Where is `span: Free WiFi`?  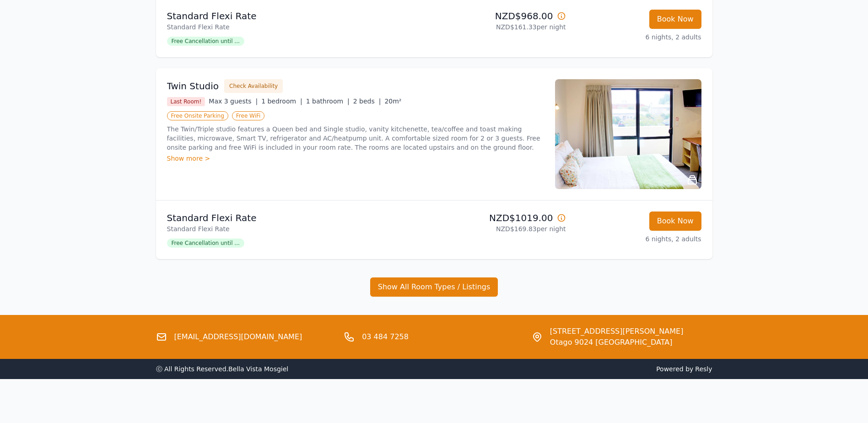
span: Free WiFi is located at coordinates (249, 116).